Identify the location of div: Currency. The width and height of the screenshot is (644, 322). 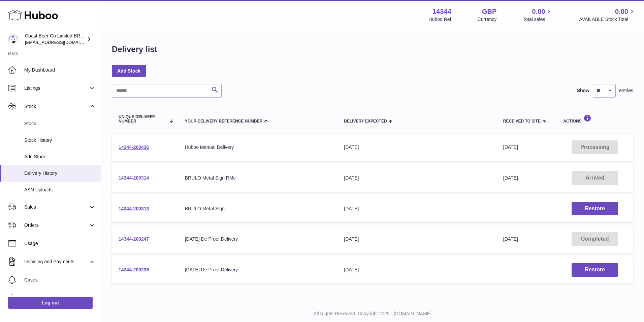
(487, 19).